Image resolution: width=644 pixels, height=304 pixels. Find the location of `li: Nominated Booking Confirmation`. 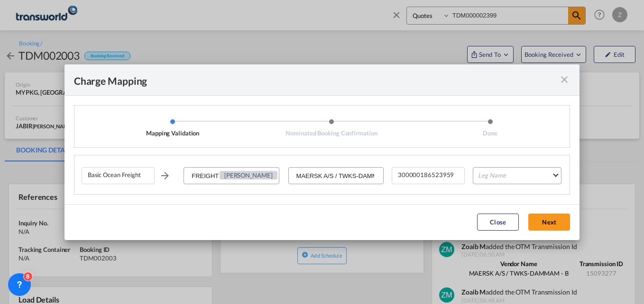

li: Nominated Booking Confirmation is located at coordinates (332, 128).